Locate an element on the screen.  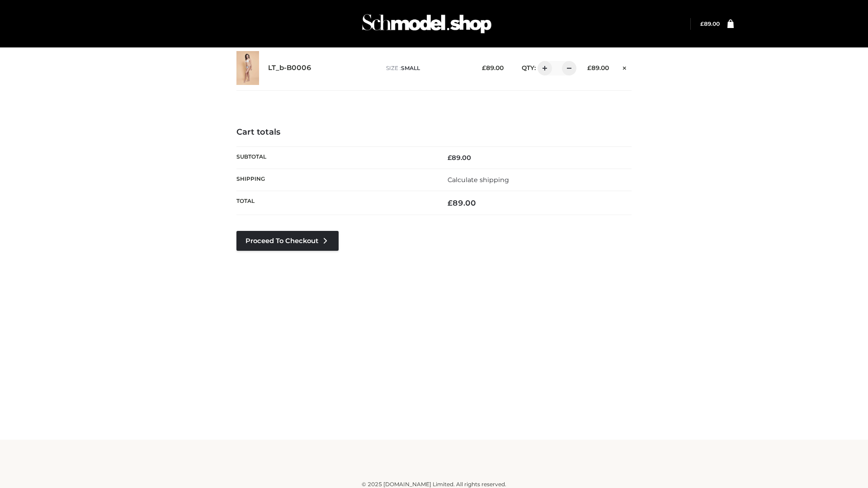
a: Remove this item is located at coordinates (625, 67).